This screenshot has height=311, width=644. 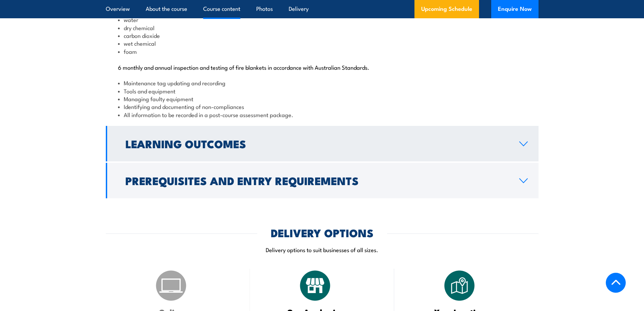 I want to click on a: Learning Outcomes, so click(x=322, y=144).